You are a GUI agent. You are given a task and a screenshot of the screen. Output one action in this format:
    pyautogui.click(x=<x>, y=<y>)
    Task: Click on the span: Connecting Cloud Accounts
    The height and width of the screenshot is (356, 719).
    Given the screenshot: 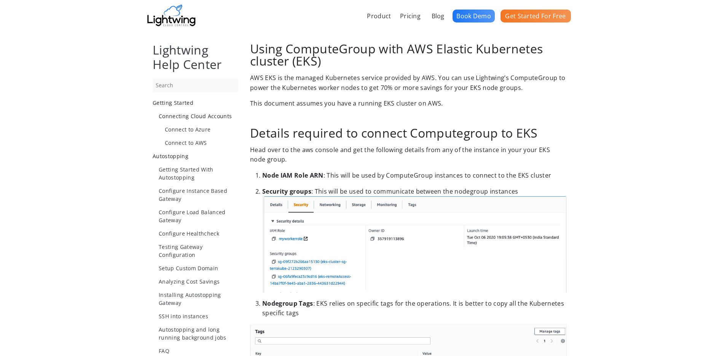 What is the action you would take?
    pyautogui.click(x=195, y=116)
    